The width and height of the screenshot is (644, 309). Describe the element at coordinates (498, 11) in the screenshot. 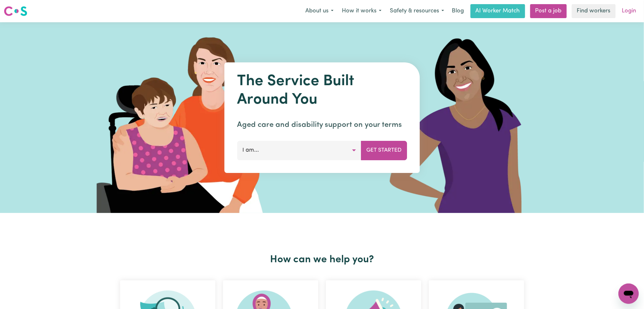

I see `a: AI Worker Match` at that location.